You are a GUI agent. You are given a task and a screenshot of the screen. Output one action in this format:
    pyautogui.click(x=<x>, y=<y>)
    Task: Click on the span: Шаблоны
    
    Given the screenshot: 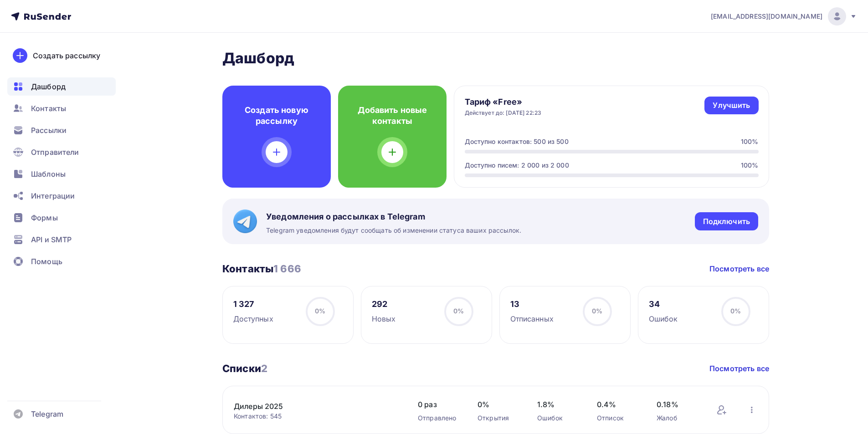 What is the action you would take?
    pyautogui.click(x=48, y=174)
    